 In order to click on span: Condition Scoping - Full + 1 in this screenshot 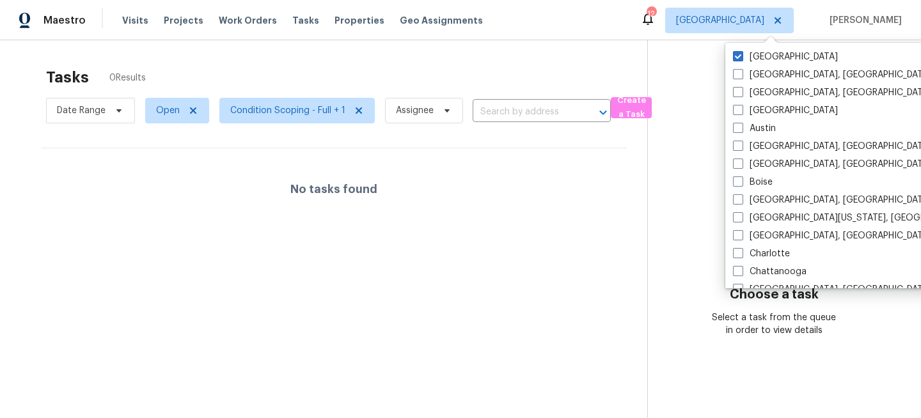, I will do `click(288, 111)`.